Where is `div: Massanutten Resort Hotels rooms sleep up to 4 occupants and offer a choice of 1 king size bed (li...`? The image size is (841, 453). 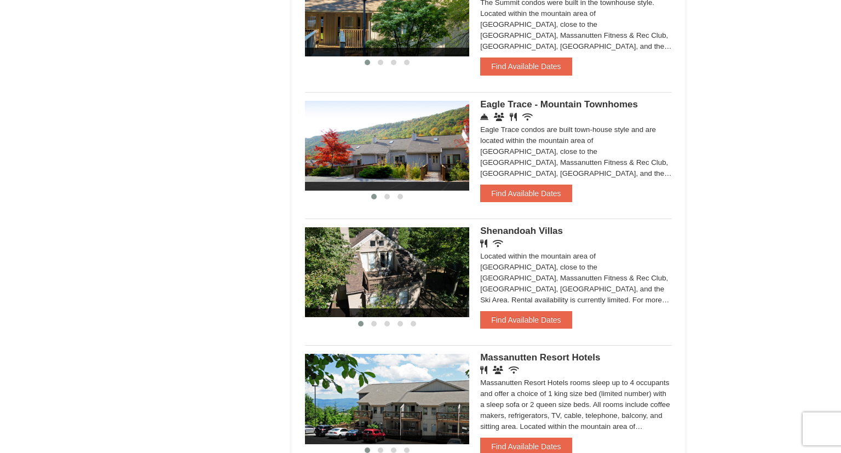 div: Massanutten Resort Hotels rooms sleep up to 4 occupants and offer a choice of 1 king size bed (li... is located at coordinates (576, 405).